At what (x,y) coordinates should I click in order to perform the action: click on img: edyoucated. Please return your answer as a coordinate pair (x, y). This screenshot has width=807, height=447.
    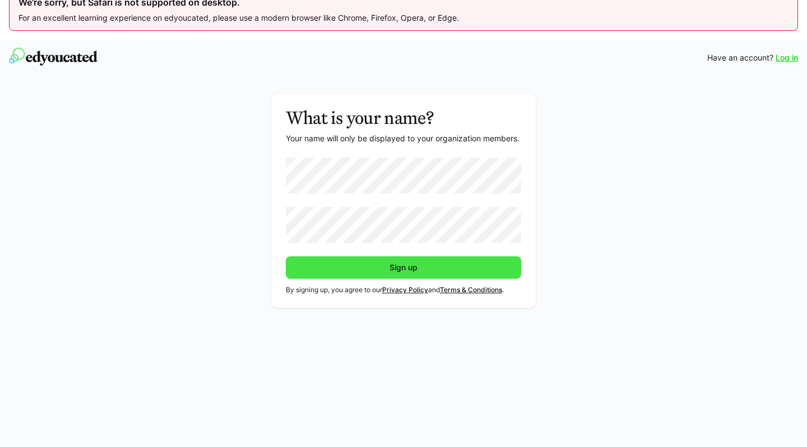
    Looking at the image, I should click on (53, 57).